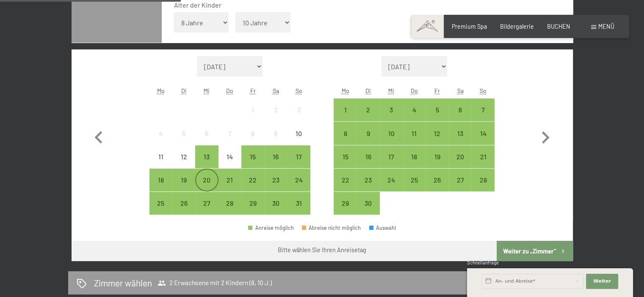  What do you see at coordinates (516, 27) in the screenshot?
I see `a: Bildergalerie` at bounding box center [516, 27].